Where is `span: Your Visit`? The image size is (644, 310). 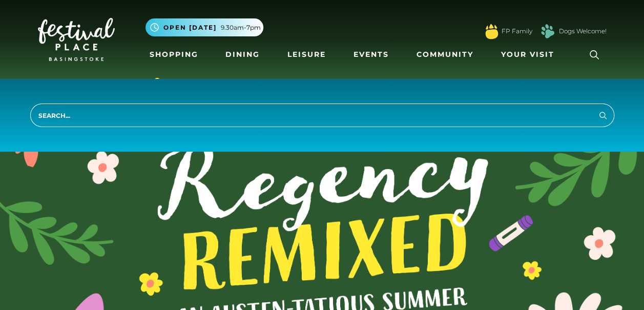 span: Your Visit is located at coordinates (528, 54).